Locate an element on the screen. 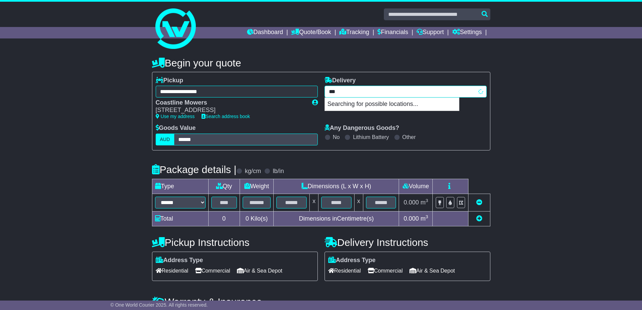  label: Delivery is located at coordinates (340, 81).